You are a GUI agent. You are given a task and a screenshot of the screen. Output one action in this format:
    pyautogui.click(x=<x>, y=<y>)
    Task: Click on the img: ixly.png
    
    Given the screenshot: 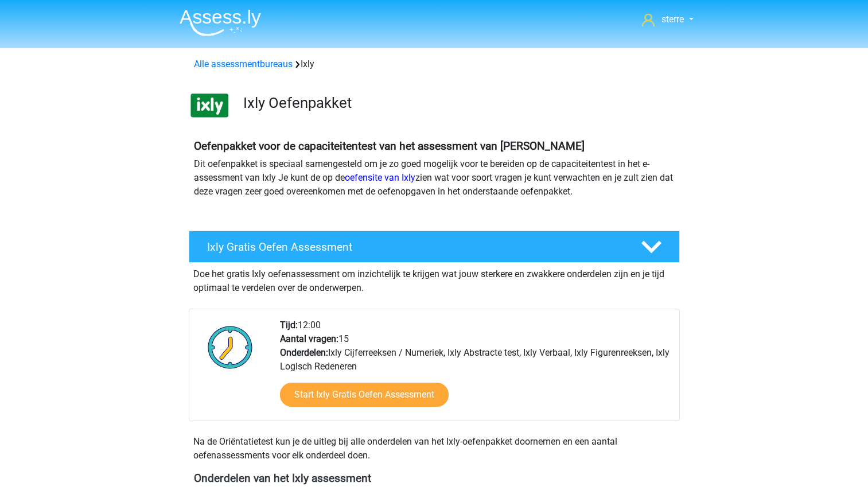 What is the action you would take?
    pyautogui.click(x=209, y=105)
    